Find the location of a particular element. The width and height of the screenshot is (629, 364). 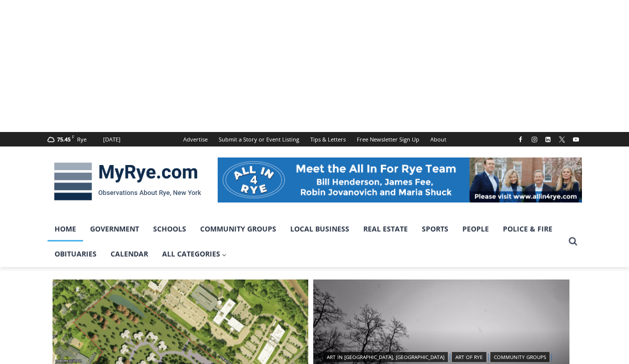

a: Calendar is located at coordinates (129, 254).